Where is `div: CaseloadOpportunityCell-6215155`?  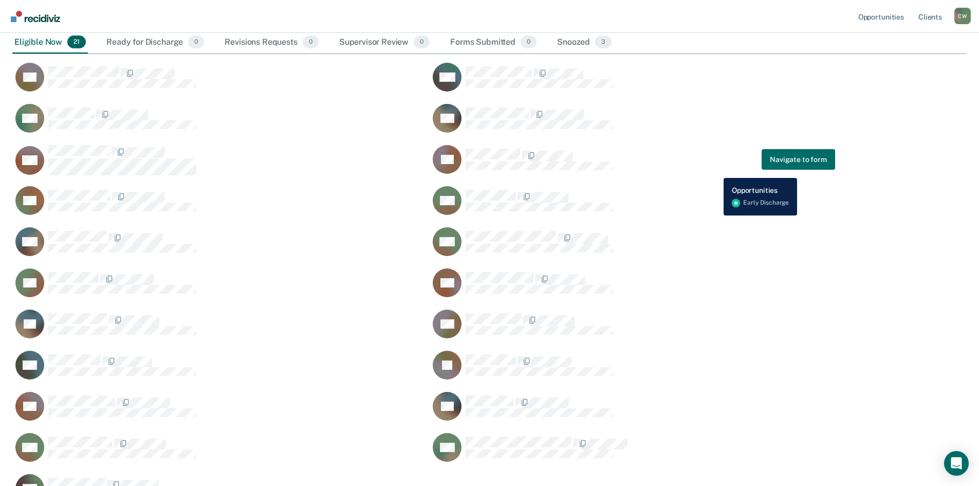 div: CaseloadOpportunityCell-6215155 is located at coordinates (638, 247).